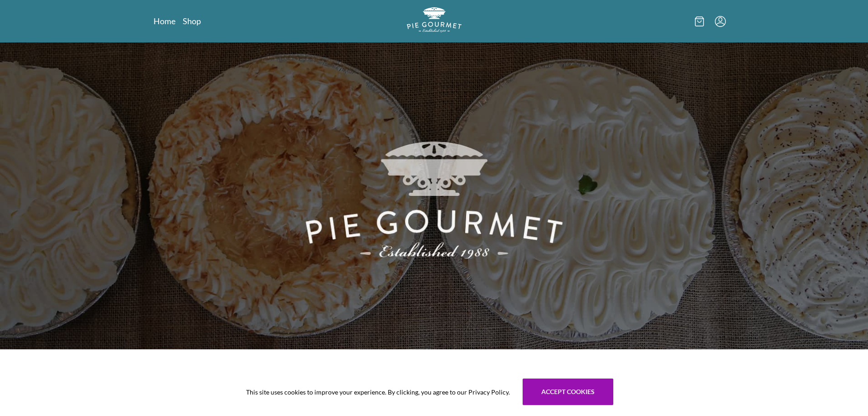 The width and height of the screenshot is (868, 416). I want to click on button: Menu, so click(720, 21).